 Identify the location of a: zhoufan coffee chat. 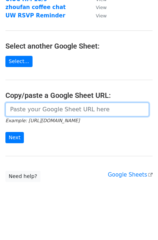
(36, 7).